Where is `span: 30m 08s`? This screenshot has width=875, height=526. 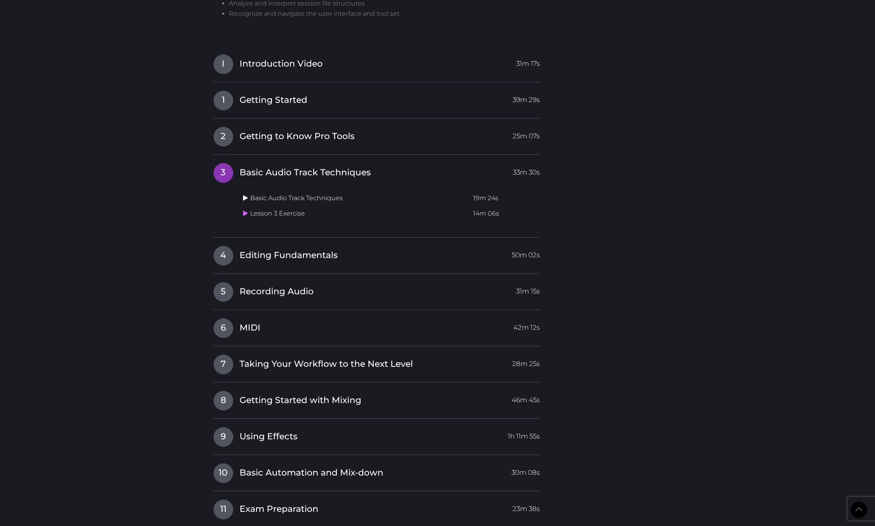 span: 30m 08s is located at coordinates (526, 471).